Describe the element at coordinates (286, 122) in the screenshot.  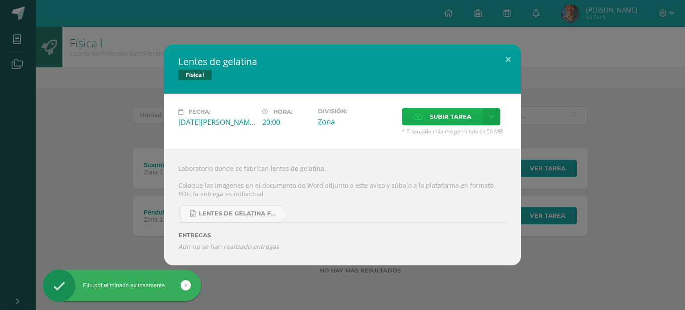
I see `div: 20:00` at that location.